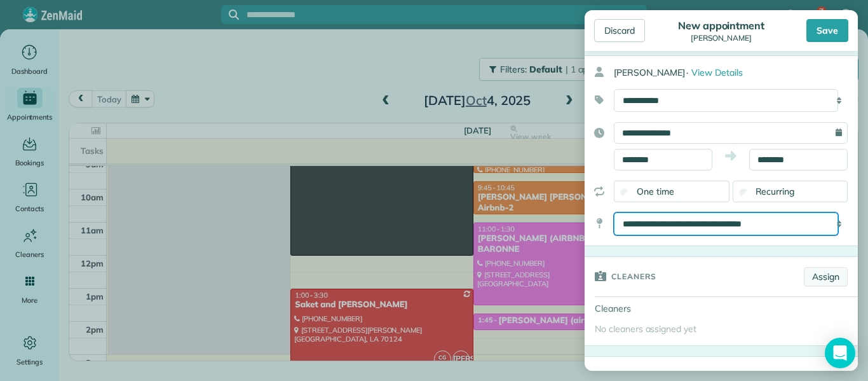 This screenshot has width=868, height=381. I want to click on a: Assign, so click(826, 277).